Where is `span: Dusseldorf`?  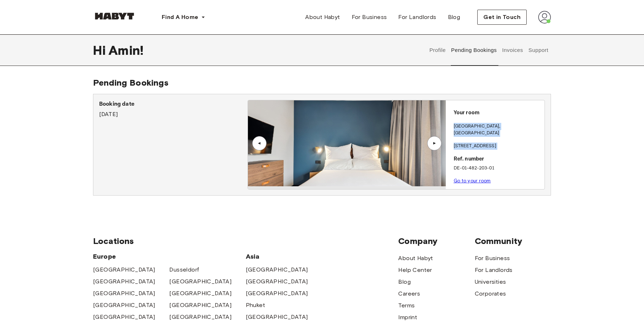 span: Dusseldorf is located at coordinates (184, 270).